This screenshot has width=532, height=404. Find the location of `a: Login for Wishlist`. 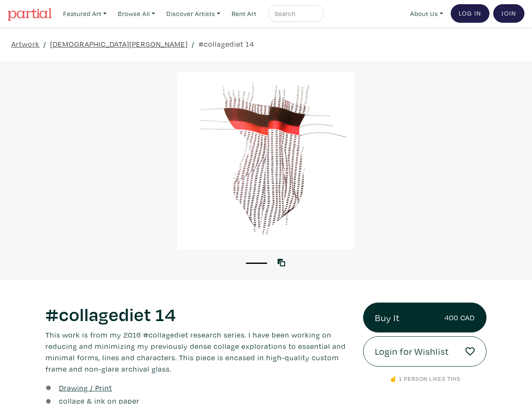

a: Login for Wishlist is located at coordinates (424, 352).